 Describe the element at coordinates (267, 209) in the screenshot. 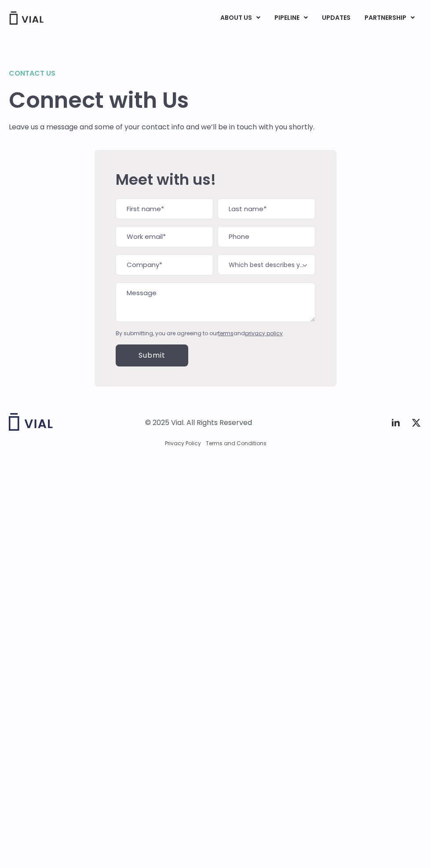

I see `input: Last name*` at that location.